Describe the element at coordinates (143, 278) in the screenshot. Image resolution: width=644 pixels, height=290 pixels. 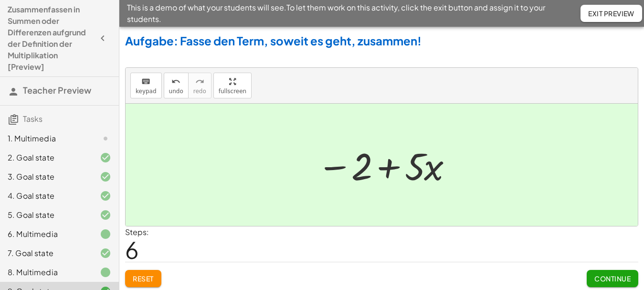
I see `button: Reset` at that location.